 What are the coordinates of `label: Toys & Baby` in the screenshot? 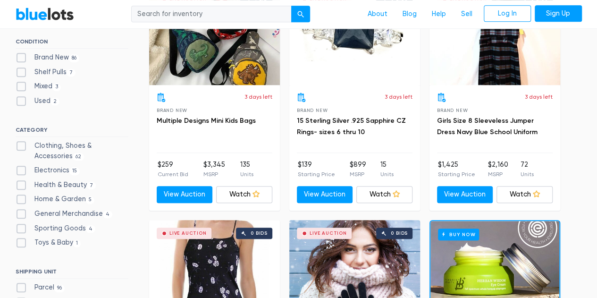 It's located at (48, 242).